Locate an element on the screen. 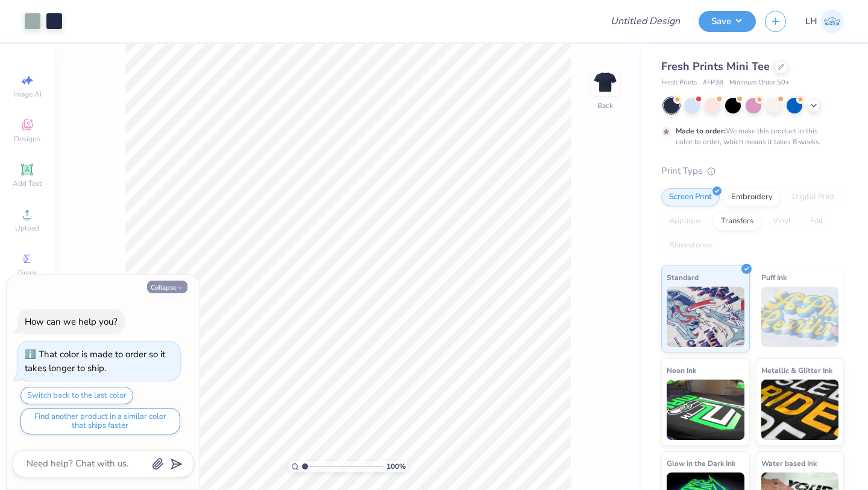 This screenshot has width=868, height=490. div: Screen Print is located at coordinates (690, 198).